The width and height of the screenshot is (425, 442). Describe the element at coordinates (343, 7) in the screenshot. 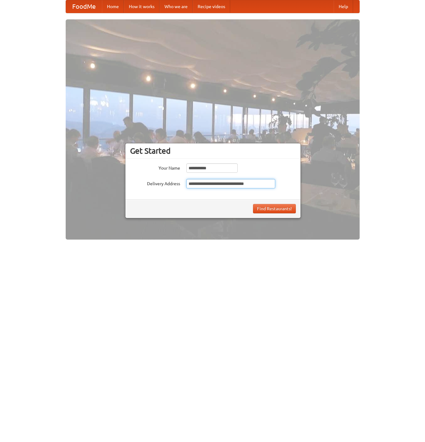

I see `a: Help` at that location.